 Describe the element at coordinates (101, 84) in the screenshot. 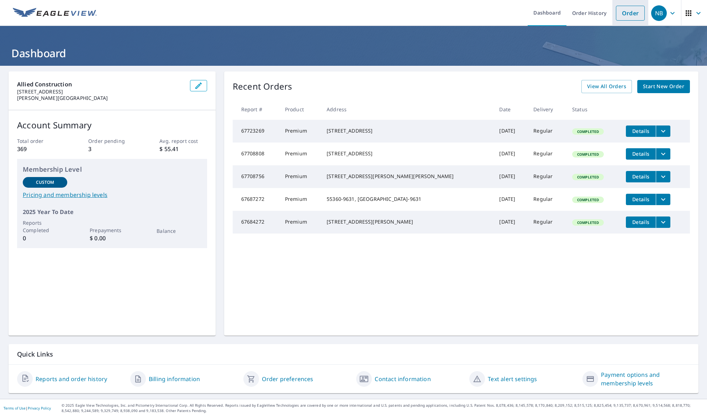

I see `p: Allied Construction` at that location.